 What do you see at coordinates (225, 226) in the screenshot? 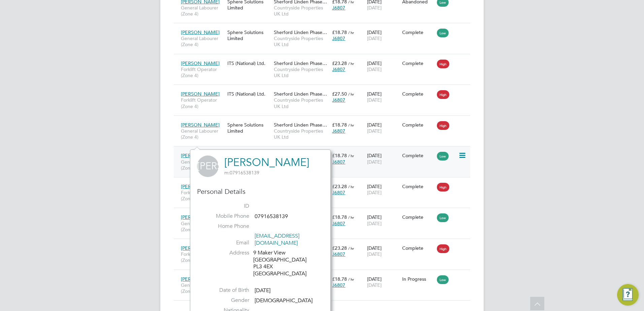
I see `label: Home Phone` at bounding box center [225, 226].